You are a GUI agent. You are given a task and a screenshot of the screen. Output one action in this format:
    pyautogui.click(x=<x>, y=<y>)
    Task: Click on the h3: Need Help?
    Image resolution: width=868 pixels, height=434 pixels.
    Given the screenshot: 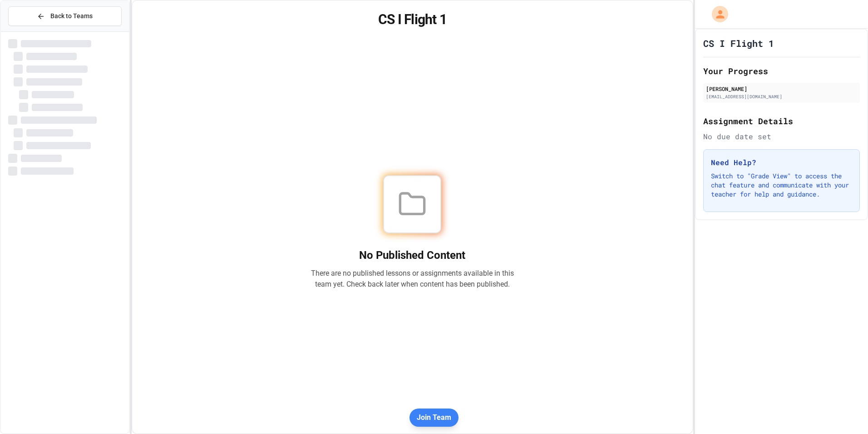 What is the action you would take?
    pyautogui.click(x=781, y=163)
    